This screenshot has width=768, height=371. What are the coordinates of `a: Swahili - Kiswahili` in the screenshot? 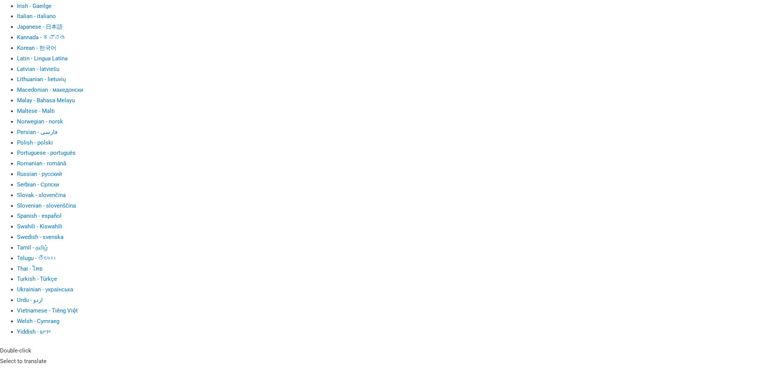 It's located at (40, 227).